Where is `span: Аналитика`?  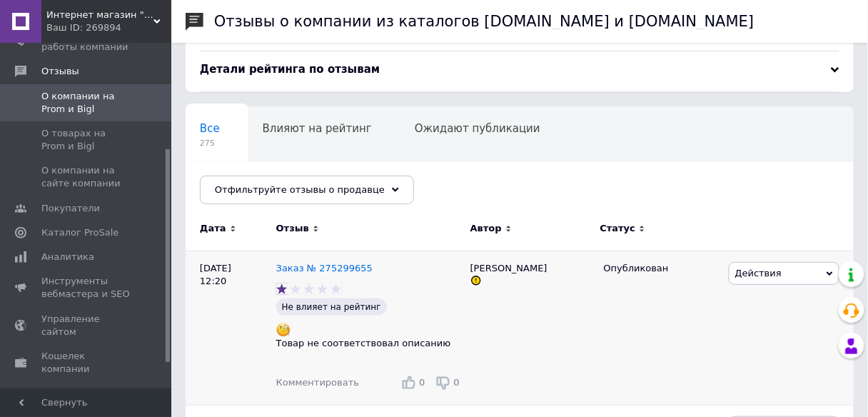 span: Аналитика is located at coordinates (68, 257).